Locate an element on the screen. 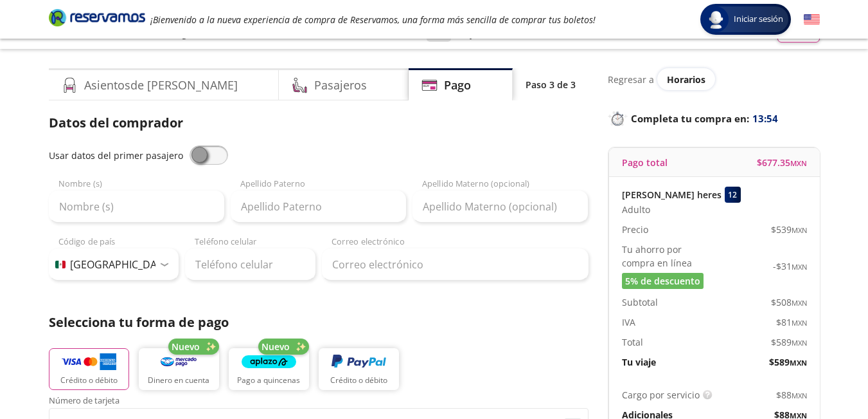 The height and width of the screenshot is (419, 868). p: Regresar a is located at coordinates (631, 79).